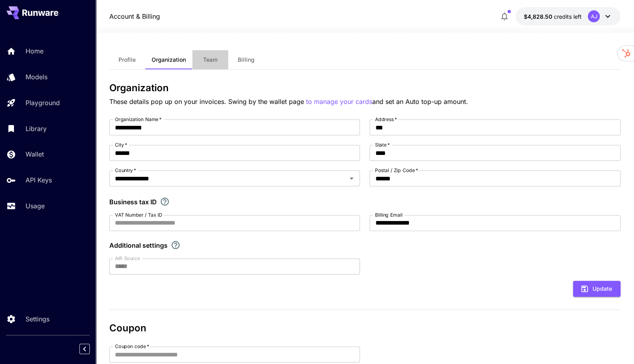 Image resolution: width=634 pixels, height=364 pixels. What do you see at coordinates (35, 51) in the screenshot?
I see `p: Home` at bounding box center [35, 51].